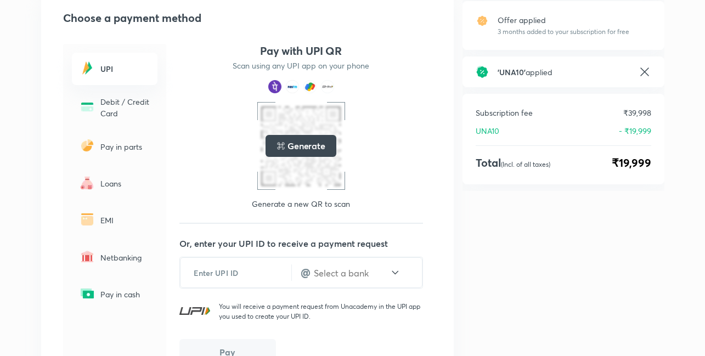  Describe the element at coordinates (563, 20) in the screenshot. I see `p: Offer applied` at that location.